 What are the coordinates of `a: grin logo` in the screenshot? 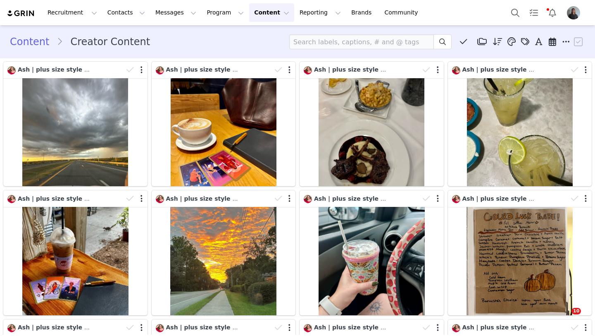 It's located at (21, 13).